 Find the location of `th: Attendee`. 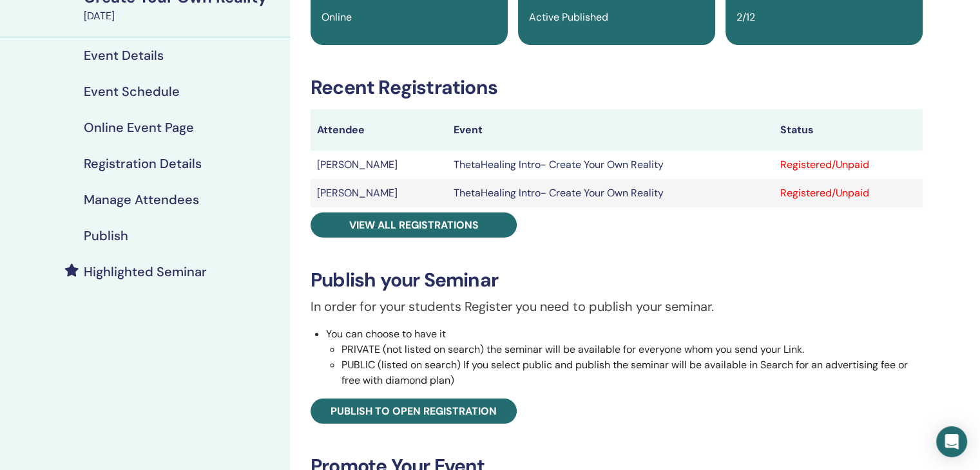

th: Attendee is located at coordinates (379, 130).